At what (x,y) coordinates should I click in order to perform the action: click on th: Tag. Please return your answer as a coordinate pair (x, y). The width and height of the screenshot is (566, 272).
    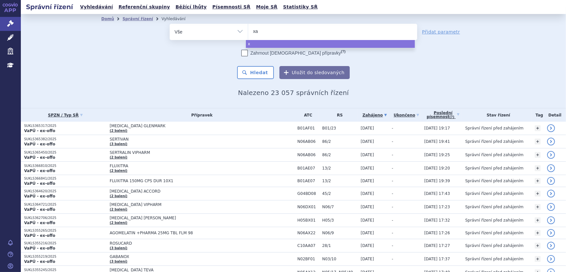
    Looking at the image, I should click on (537, 115).